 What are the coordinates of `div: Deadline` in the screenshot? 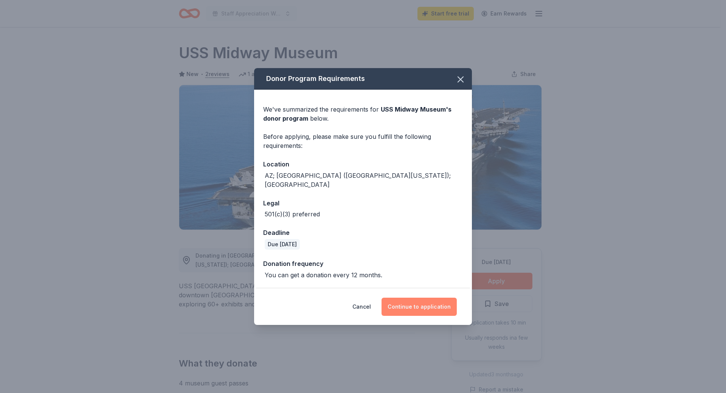 It's located at (363, 233).